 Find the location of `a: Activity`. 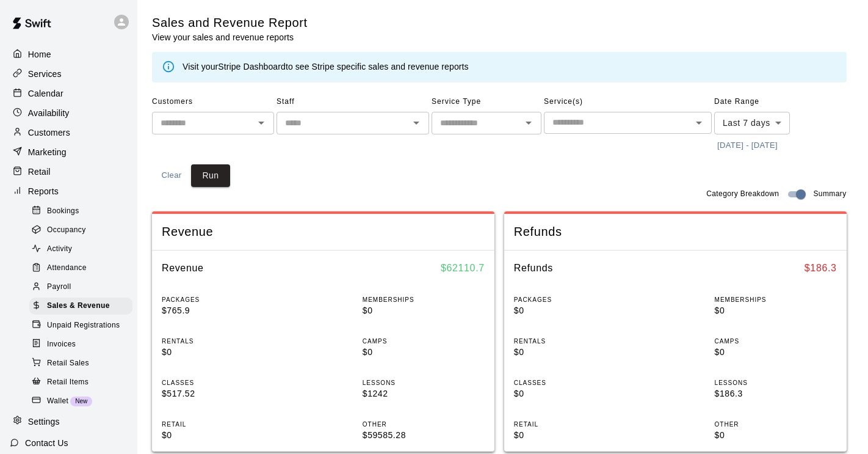

a: Activity is located at coordinates (83, 249).